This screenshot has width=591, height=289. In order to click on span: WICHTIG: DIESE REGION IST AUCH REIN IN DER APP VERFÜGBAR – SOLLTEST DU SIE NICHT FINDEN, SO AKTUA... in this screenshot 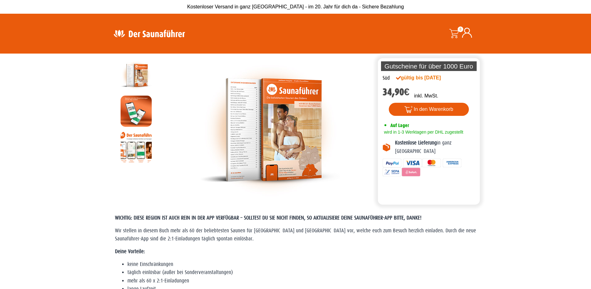, I will do `click(268, 218)`.